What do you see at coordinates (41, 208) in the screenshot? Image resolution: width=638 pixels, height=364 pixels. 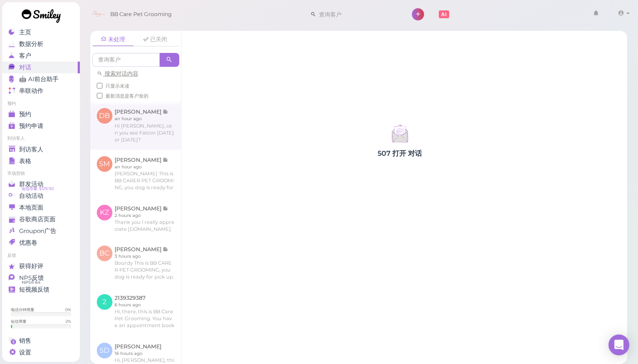 I see `a: 本地页面` at bounding box center [41, 208].